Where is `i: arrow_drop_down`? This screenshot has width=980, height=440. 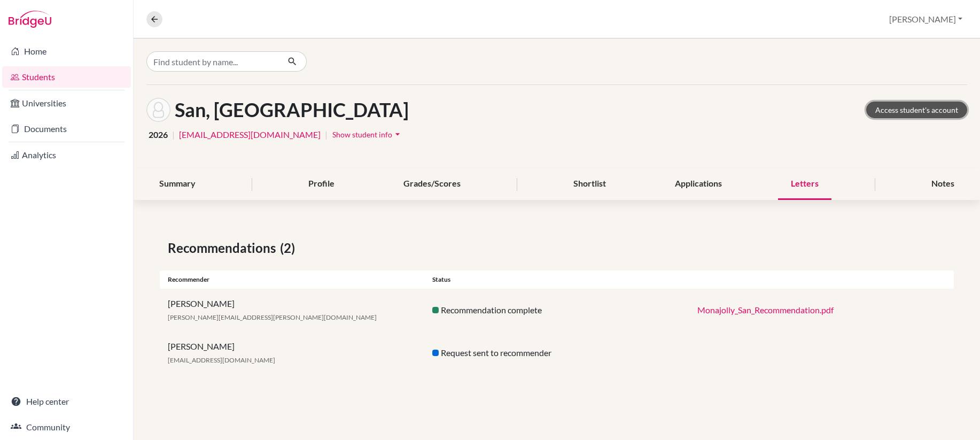
i: arrow_drop_down is located at coordinates (398, 134).